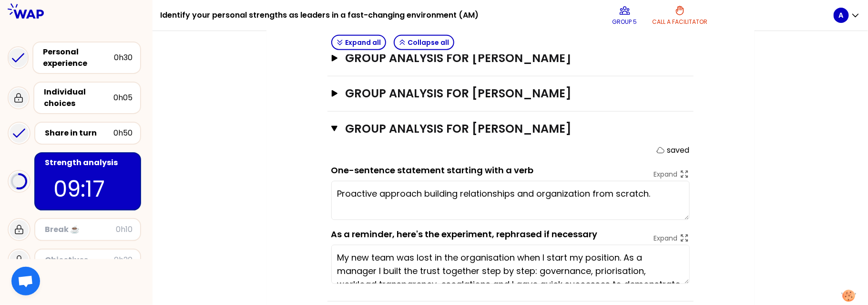  Describe the element at coordinates (511, 200) in the screenshot. I see `textarea: Proactive approach building relationships and organization from scratch.` at that location.